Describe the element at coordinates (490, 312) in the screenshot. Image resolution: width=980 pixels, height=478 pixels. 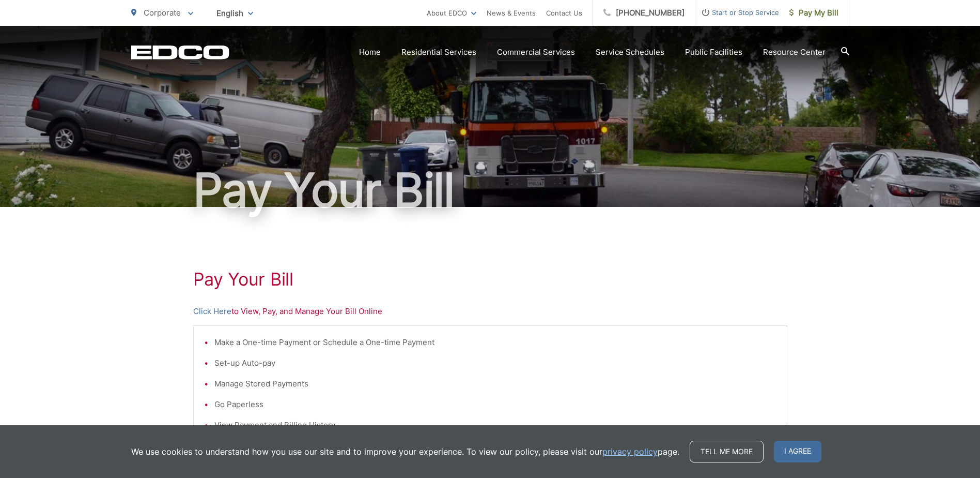
I see `p: to View, Pay, and Manage Your Bill Online` at that location.